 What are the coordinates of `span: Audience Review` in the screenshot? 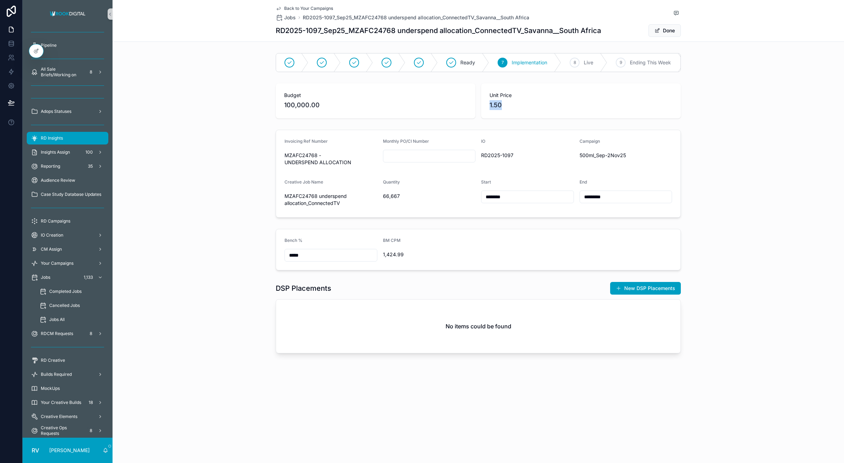 It's located at (58, 180).